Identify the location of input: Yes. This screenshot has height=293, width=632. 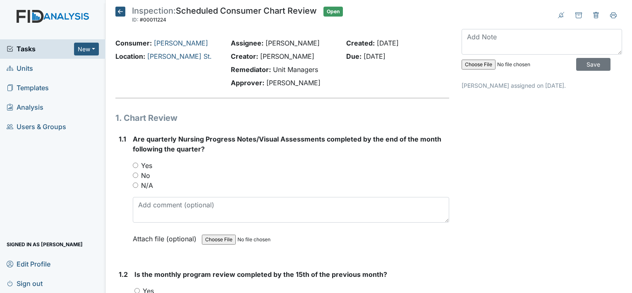
(135, 165).